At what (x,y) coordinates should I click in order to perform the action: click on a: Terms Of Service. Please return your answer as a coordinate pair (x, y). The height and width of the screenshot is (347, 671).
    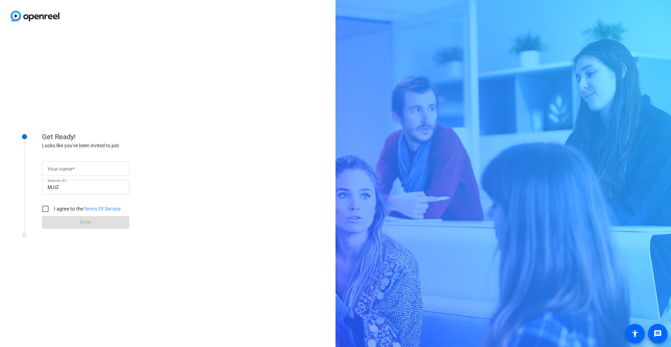
    Looking at the image, I should click on (102, 209).